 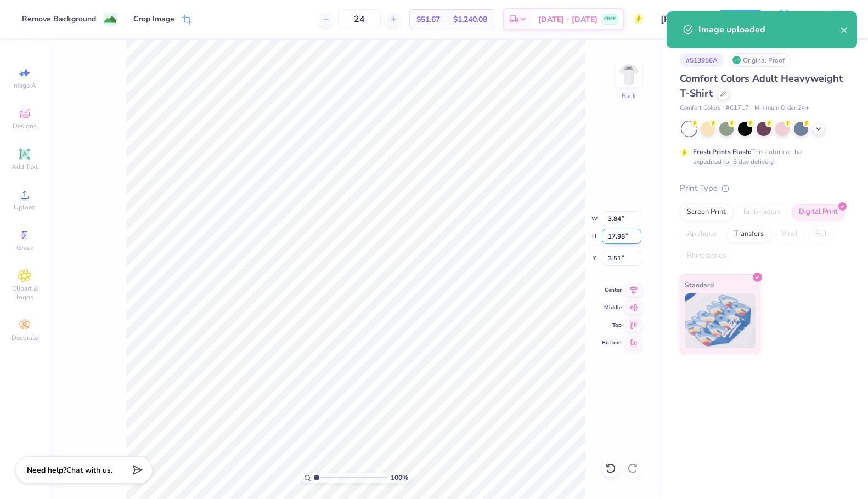 I want to click on span: FREE, so click(x=609, y=19).